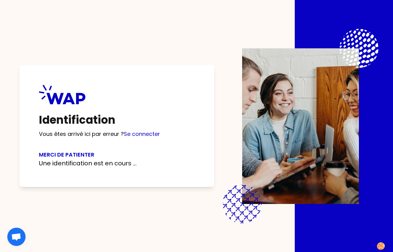 The width and height of the screenshot is (393, 252). What do you see at coordinates (117, 134) in the screenshot?
I see `p: Vous êtes arrivé ici par erreur ?` at bounding box center [117, 134].